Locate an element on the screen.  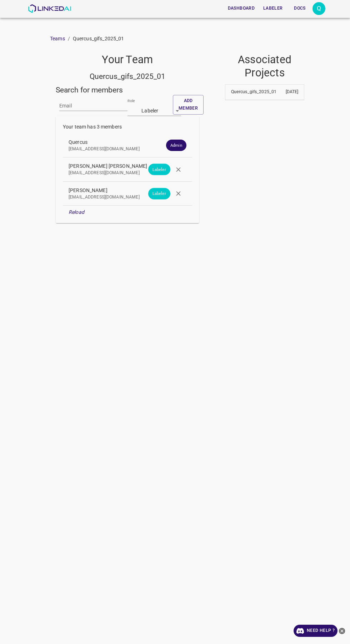
h4: Your Team is located at coordinates (128, 59).